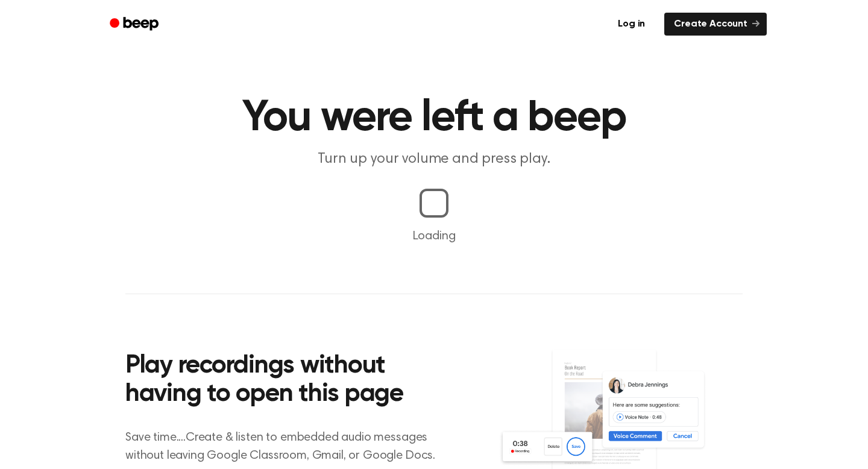  What do you see at coordinates (434, 118) in the screenshot?
I see `h1: You were left a beep` at bounding box center [434, 118].